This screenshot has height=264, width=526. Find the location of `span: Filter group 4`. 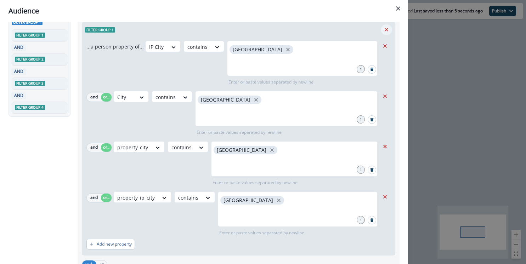

span: Filter group 4 is located at coordinates (30, 107).